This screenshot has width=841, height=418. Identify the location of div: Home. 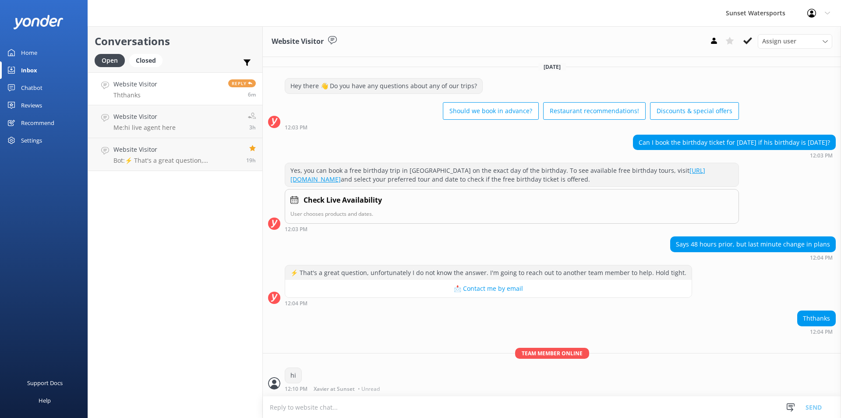
(29, 53).